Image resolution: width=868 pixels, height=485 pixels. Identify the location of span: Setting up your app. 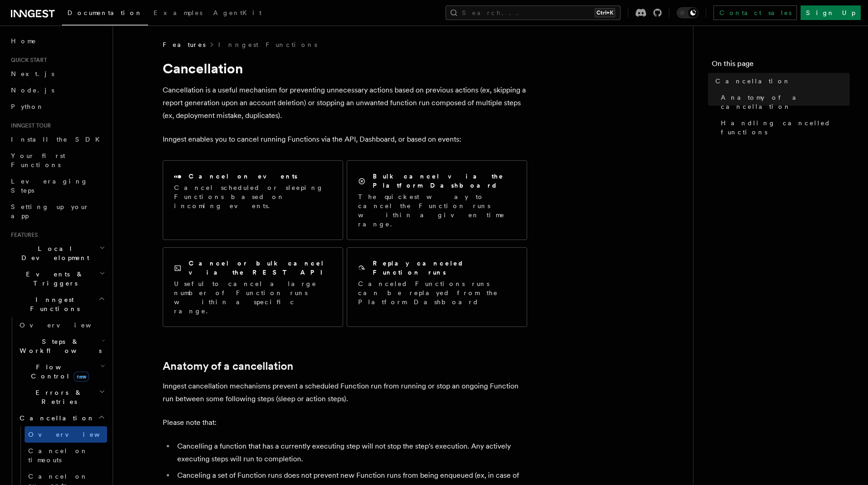
(50, 211).